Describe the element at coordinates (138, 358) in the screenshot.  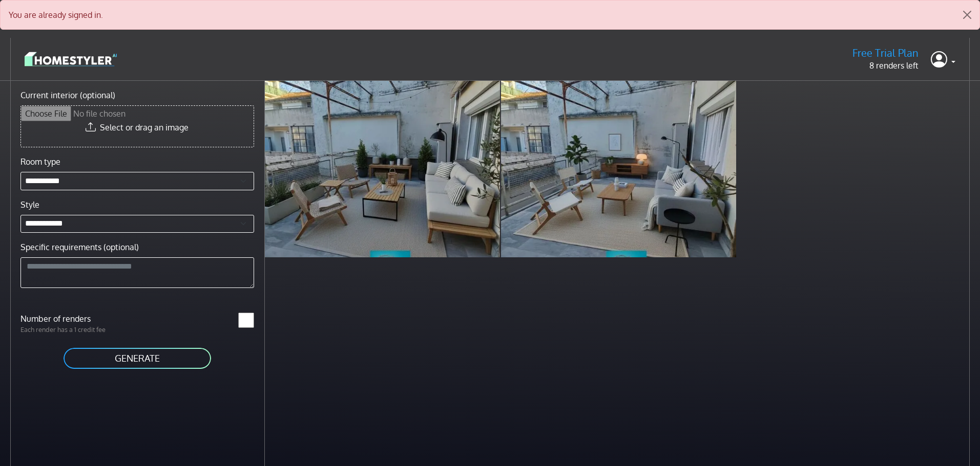
I see `button: GENERATE` at that location.